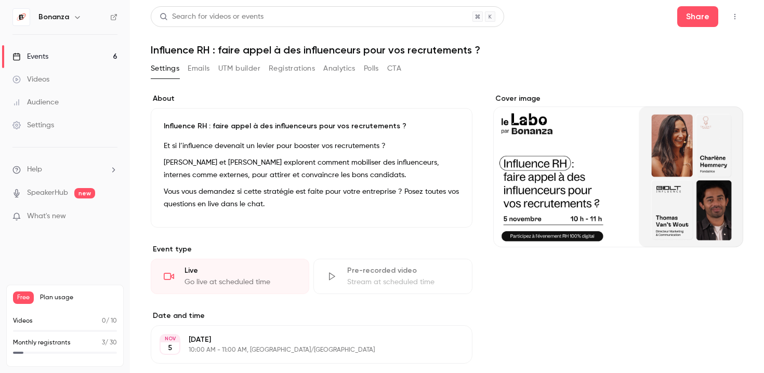 This screenshot has width=764, height=373. What do you see at coordinates (311, 146) in the screenshot?
I see `p: Et si l’influence devenait un levier pour booster vos recrutements ?` at bounding box center [311, 146].